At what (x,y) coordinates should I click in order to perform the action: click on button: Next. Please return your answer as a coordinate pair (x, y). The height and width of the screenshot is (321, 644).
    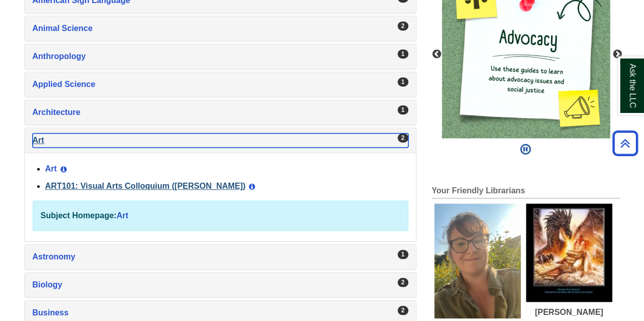
    Looking at the image, I should click on (618, 54).